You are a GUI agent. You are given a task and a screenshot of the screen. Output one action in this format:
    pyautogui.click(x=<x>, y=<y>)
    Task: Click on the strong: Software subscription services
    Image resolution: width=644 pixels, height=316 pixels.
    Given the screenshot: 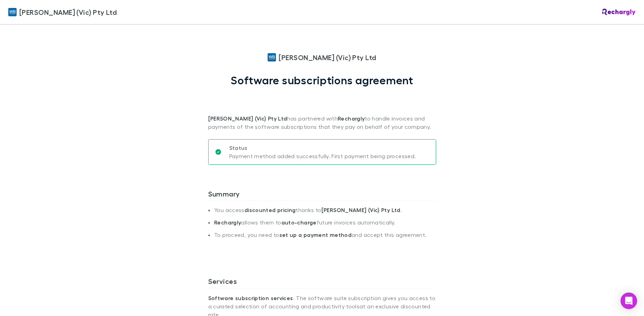 What is the action you would take?
    pyautogui.click(x=251, y=298)
    